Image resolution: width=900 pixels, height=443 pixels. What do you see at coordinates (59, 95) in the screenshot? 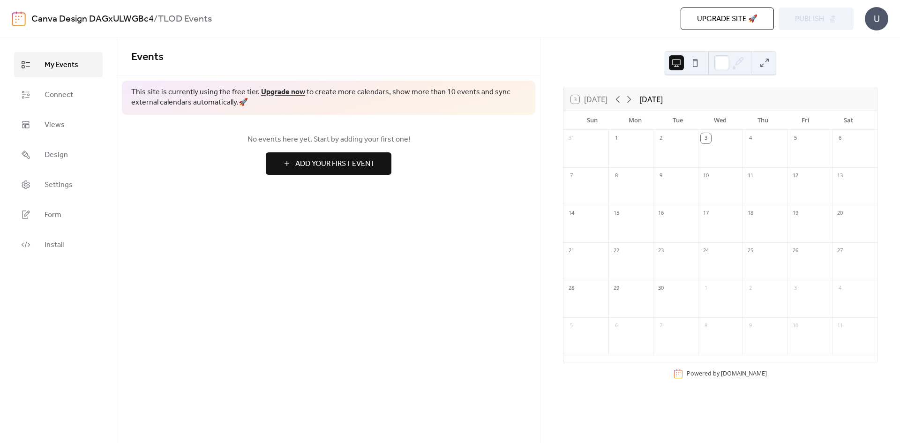
I see `span: Connect` at bounding box center [59, 95].